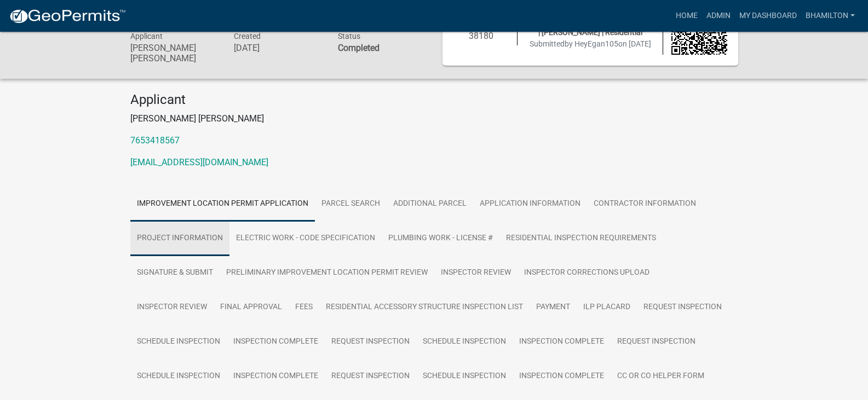 The image size is (868, 400). I want to click on span: Applicant, so click(146, 37).